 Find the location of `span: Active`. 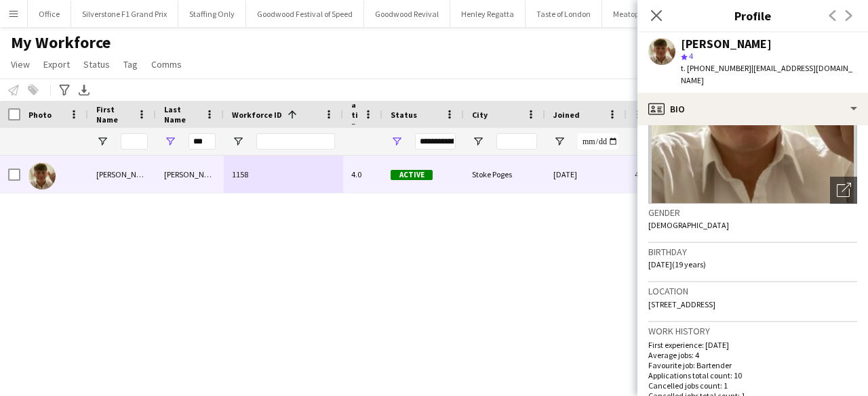

span: Active is located at coordinates (412, 175).